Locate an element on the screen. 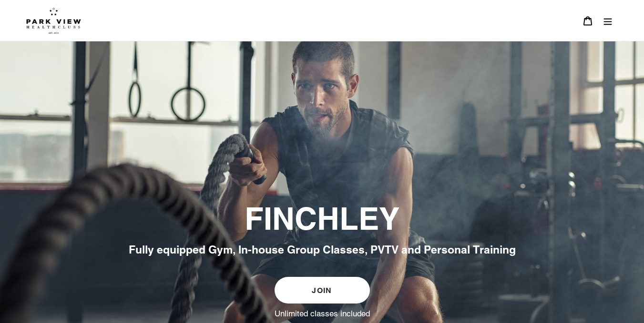  img: Park view health clubs is a gym near you. is located at coordinates (53, 20).